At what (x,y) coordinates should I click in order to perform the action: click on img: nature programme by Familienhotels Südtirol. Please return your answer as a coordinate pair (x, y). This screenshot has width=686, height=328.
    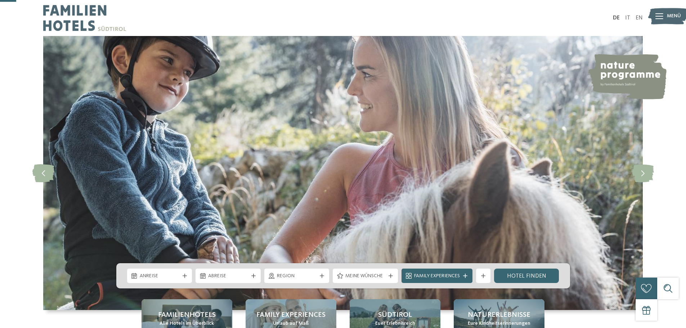
    Looking at the image, I should click on (627, 77).